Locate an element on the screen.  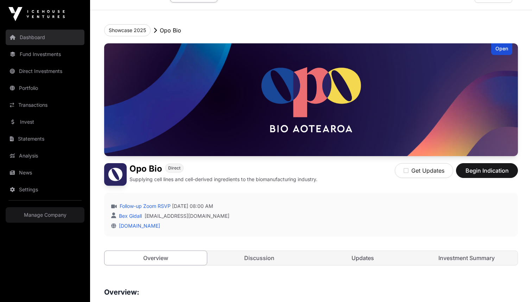
a: Portfolio is located at coordinates (45, 88).